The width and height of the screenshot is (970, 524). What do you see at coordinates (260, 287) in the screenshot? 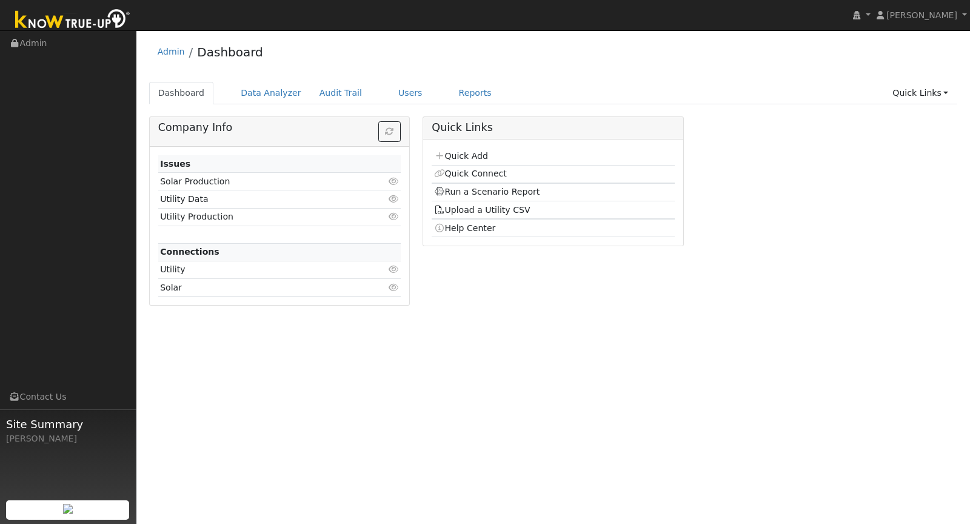
I see `td: Solar` at bounding box center [260, 287].